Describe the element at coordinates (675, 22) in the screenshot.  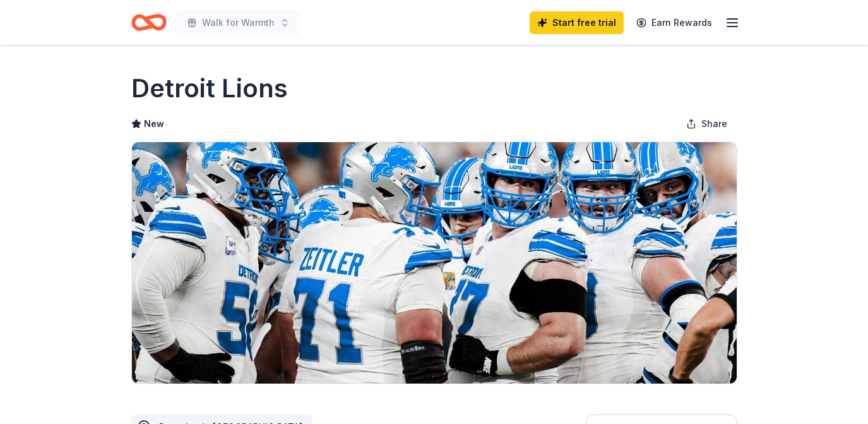
I see `a: Earn Rewards` at that location.